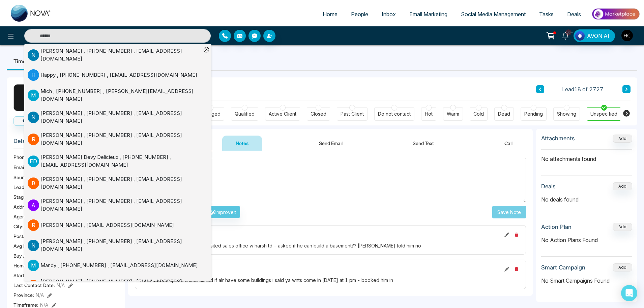  What do you see at coordinates (574, 14) in the screenshot?
I see `a: Deals` at bounding box center [574, 14].